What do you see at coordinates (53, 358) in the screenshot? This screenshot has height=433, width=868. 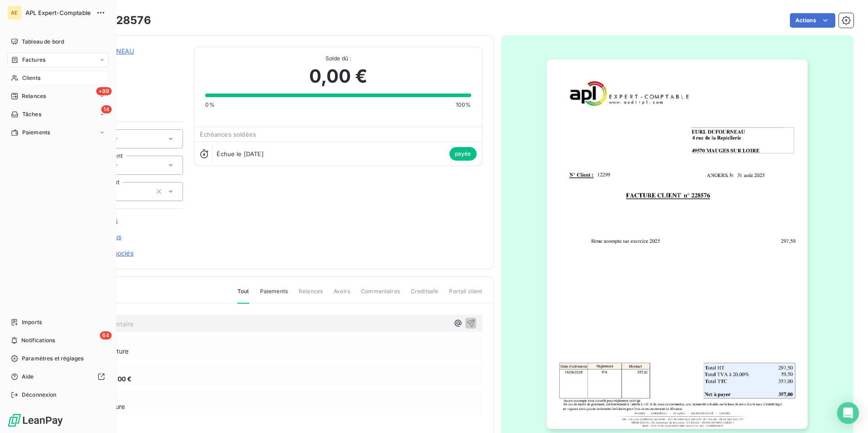 I see `span: Paramètres et réglages` at bounding box center [53, 358].